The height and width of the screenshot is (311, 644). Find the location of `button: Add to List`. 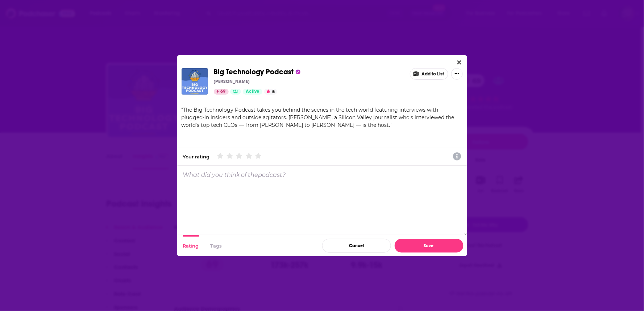

button: Add to List is located at coordinates (429, 74).